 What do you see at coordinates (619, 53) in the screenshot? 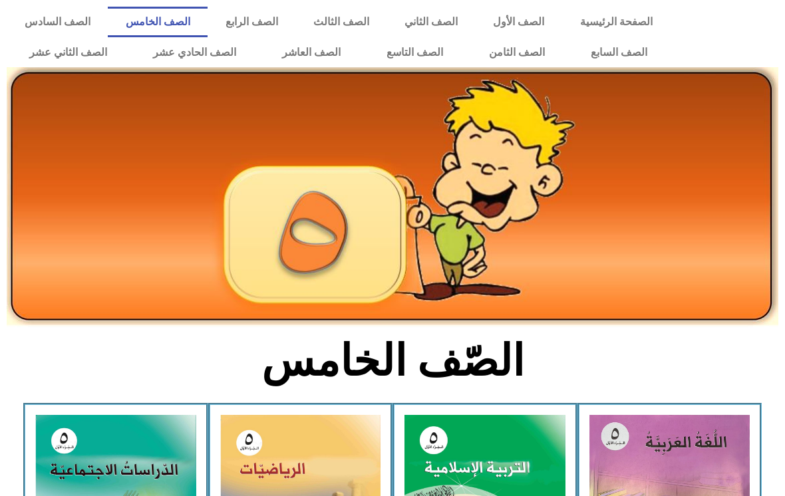
I see `a: الصف السابع` at bounding box center [619, 53].